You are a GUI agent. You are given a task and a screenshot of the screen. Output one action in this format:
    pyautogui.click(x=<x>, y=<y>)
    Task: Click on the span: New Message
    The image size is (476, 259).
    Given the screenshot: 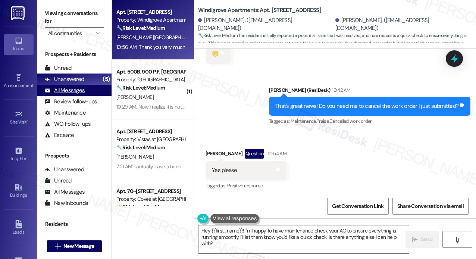 What is the action you would take?
    pyautogui.click(x=79, y=246)
    